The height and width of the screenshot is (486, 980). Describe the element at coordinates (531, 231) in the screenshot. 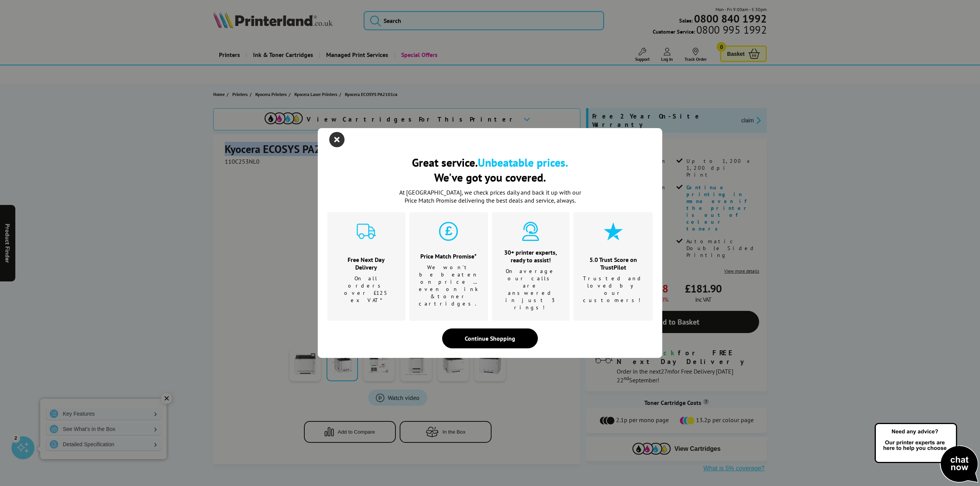

I see `img: expert-cyan.svg` at that location.